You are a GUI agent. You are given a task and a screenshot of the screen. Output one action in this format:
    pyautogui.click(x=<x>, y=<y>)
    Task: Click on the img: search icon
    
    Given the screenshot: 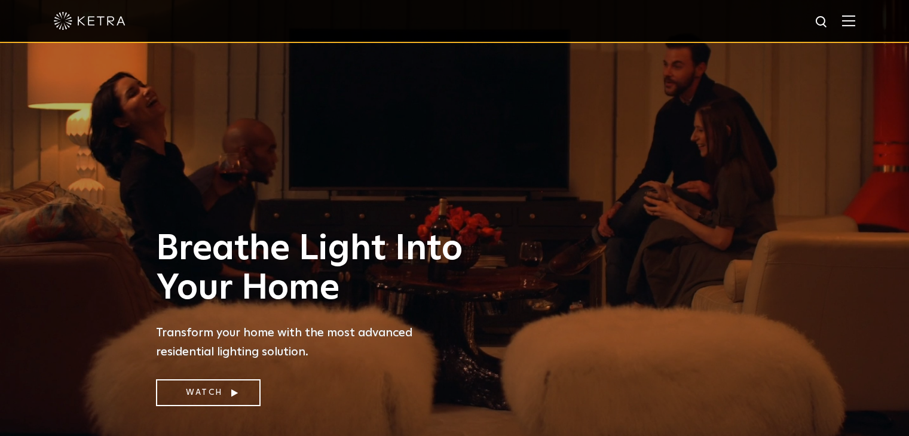 What is the action you would take?
    pyautogui.click(x=822, y=22)
    